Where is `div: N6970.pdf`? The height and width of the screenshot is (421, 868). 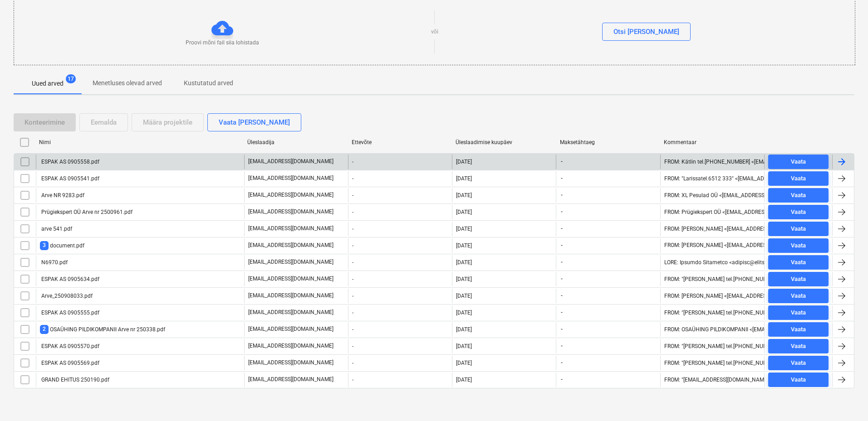 div: N6970.pdf is located at coordinates (53, 263).